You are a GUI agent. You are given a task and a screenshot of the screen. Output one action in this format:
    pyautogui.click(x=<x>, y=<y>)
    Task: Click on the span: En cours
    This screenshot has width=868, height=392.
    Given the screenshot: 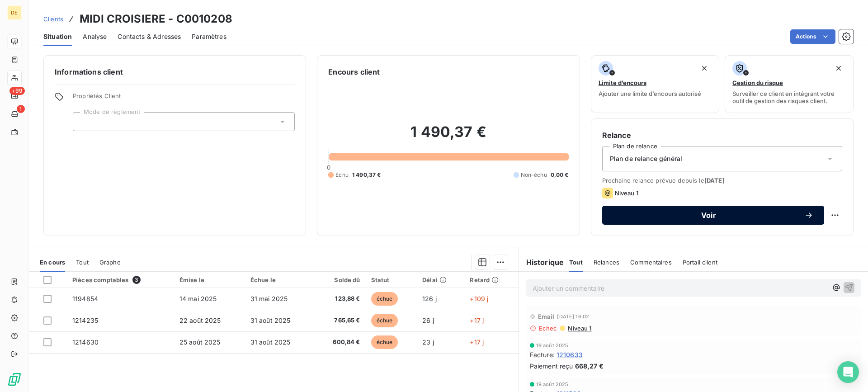 What is the action you would take?
    pyautogui.click(x=52, y=262)
    